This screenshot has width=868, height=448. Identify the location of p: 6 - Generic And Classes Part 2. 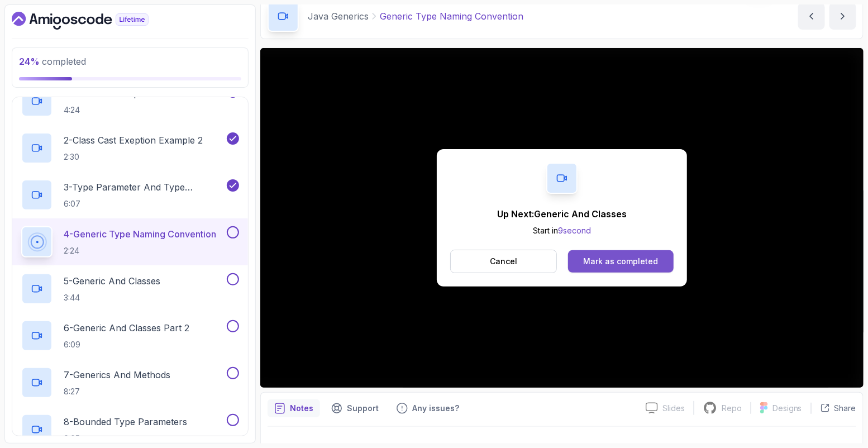
(126, 328).